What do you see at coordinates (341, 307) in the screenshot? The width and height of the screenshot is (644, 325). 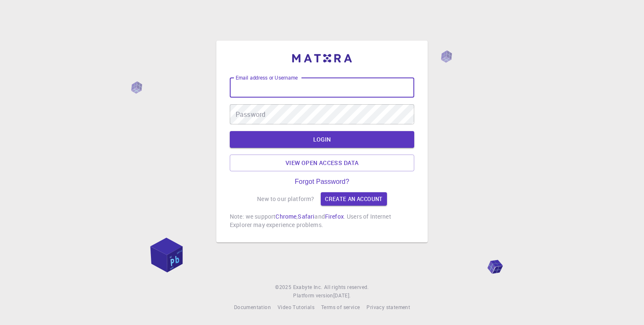 I see `span: Terms of service` at bounding box center [341, 307].